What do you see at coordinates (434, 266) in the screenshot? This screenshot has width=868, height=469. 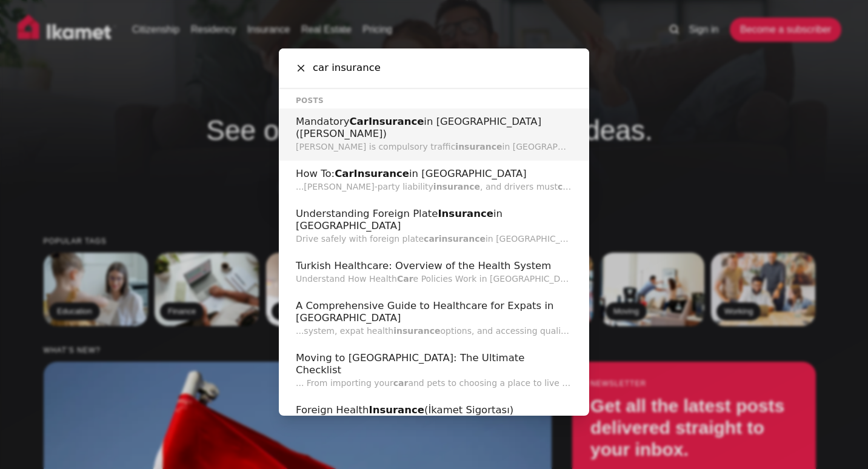 I see `h2: Turkish Healthcare: Overview of the Health System` at bounding box center [434, 266].